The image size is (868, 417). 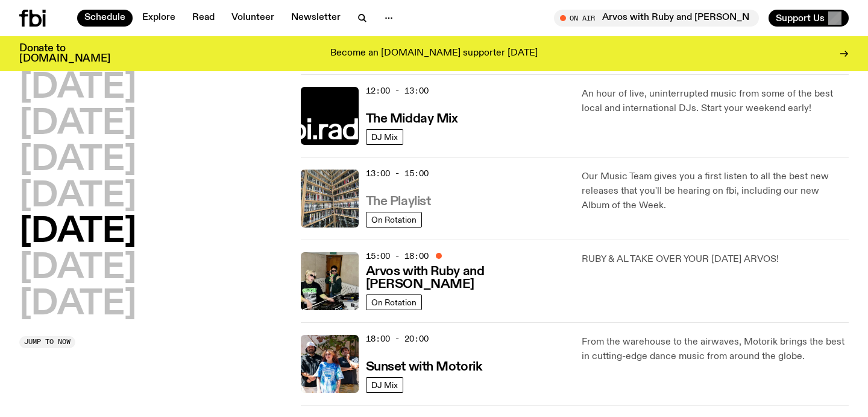 What do you see at coordinates (203, 18) in the screenshot?
I see `a: Read` at bounding box center [203, 18].